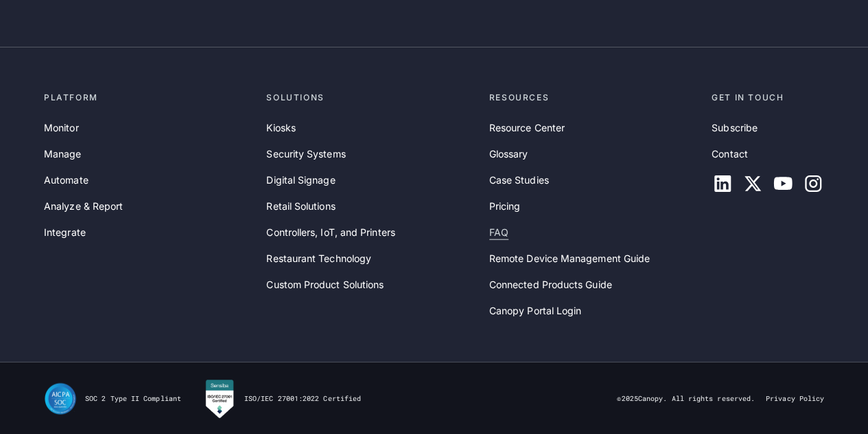  Describe the element at coordinates (150, 98) in the screenshot. I see `div: Platform` at that location.